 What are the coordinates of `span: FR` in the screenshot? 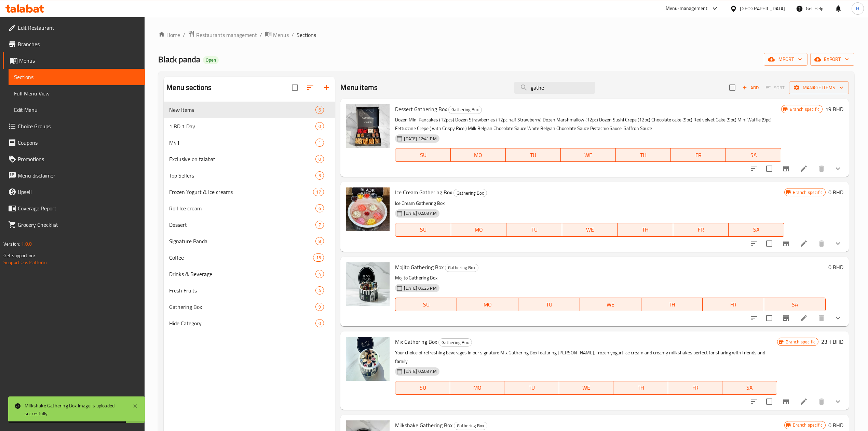 It's located at (696, 387).